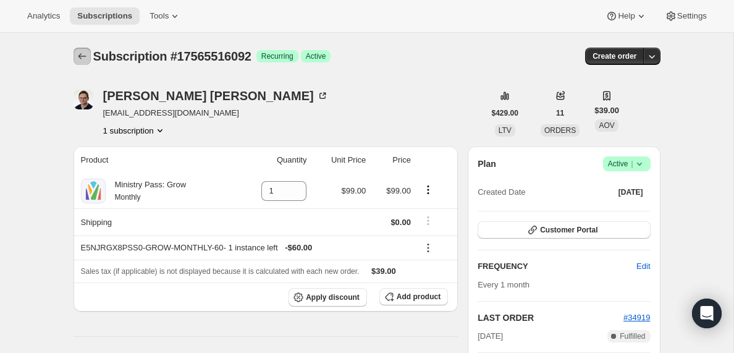  What do you see at coordinates (560, 113) in the screenshot?
I see `span: 11` at bounding box center [560, 113].